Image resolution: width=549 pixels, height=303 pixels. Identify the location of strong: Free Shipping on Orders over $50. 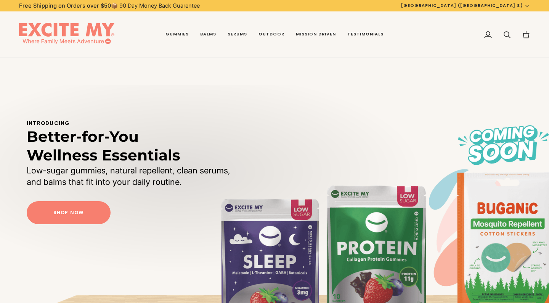
(65, 5).